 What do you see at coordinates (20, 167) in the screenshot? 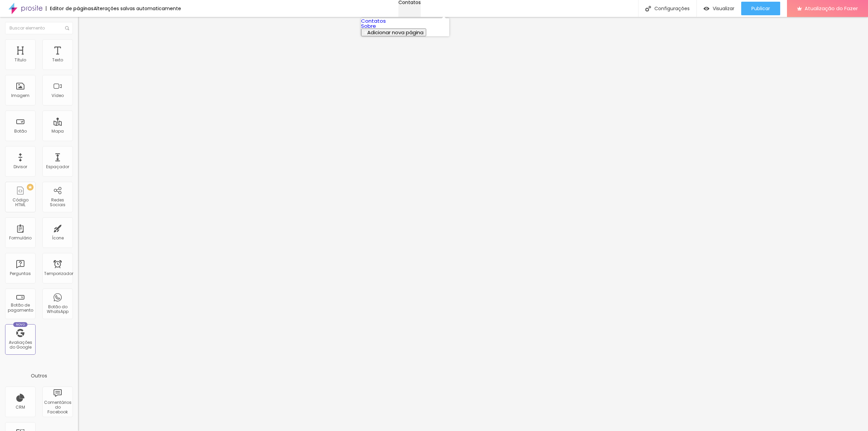
I see `font: Divisor` at bounding box center [20, 167].